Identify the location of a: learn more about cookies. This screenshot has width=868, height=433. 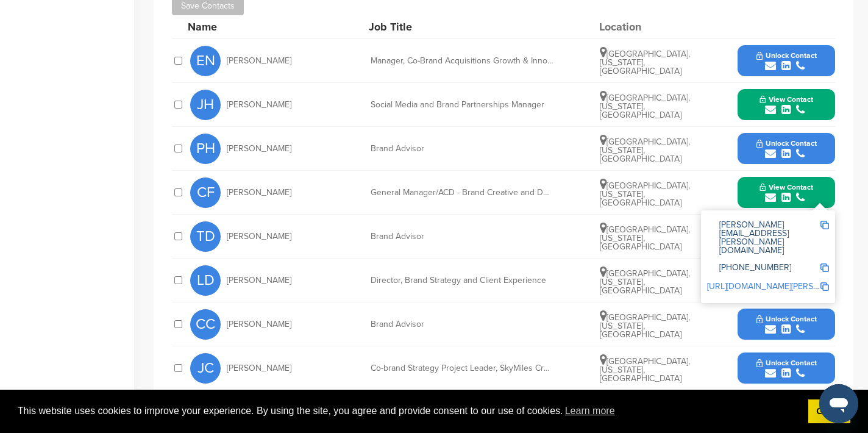
(591, 411).